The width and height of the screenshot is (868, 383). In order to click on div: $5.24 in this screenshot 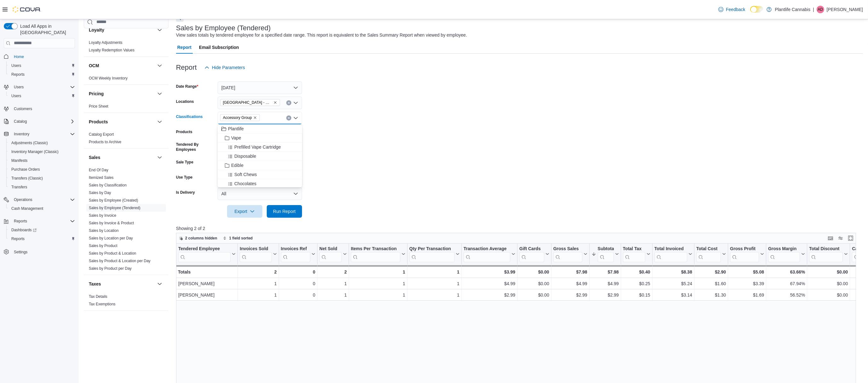, I will do `click(674, 283)`.